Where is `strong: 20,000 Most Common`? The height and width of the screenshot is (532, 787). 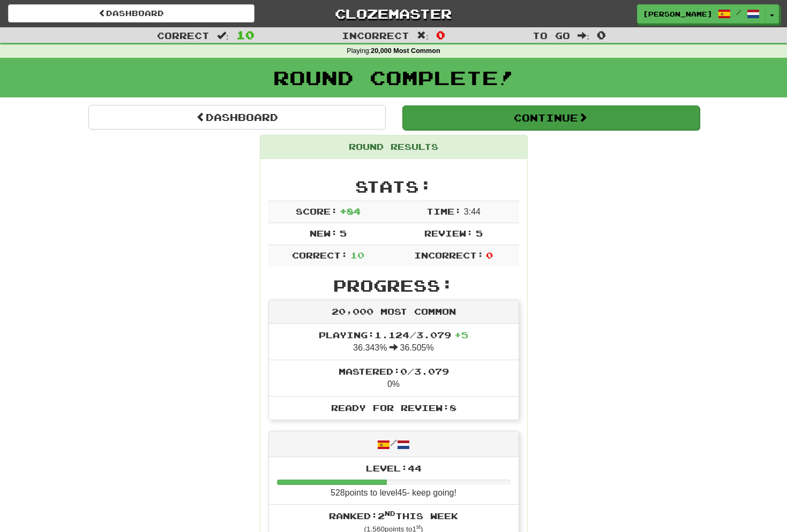 strong: 20,000 Most Common is located at coordinates (405, 50).